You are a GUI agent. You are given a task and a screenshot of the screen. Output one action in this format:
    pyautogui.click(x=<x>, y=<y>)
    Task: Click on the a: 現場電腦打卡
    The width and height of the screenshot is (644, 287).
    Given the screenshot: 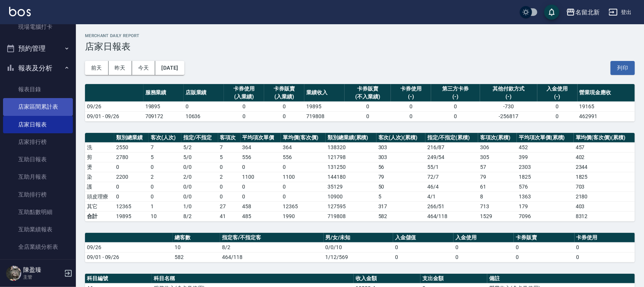 What is the action you would take?
    pyautogui.click(x=38, y=27)
    